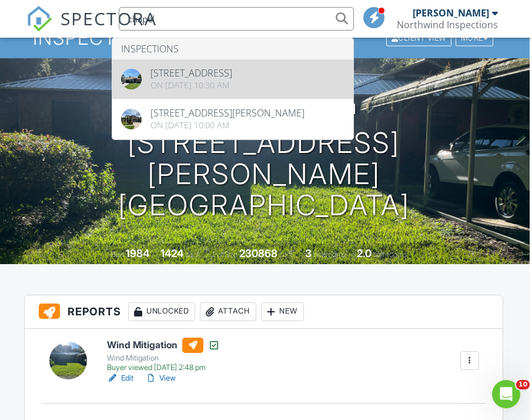  Describe the element at coordinates (194, 254) in the screenshot. I see `span: sq. ft.` at that location.